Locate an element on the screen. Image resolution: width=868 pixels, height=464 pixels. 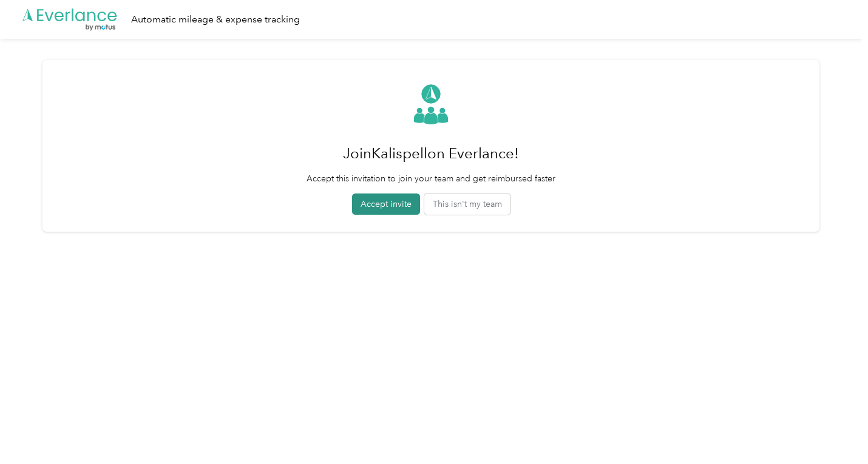
div: Automatic mileage & expense tracking is located at coordinates (215, 19).